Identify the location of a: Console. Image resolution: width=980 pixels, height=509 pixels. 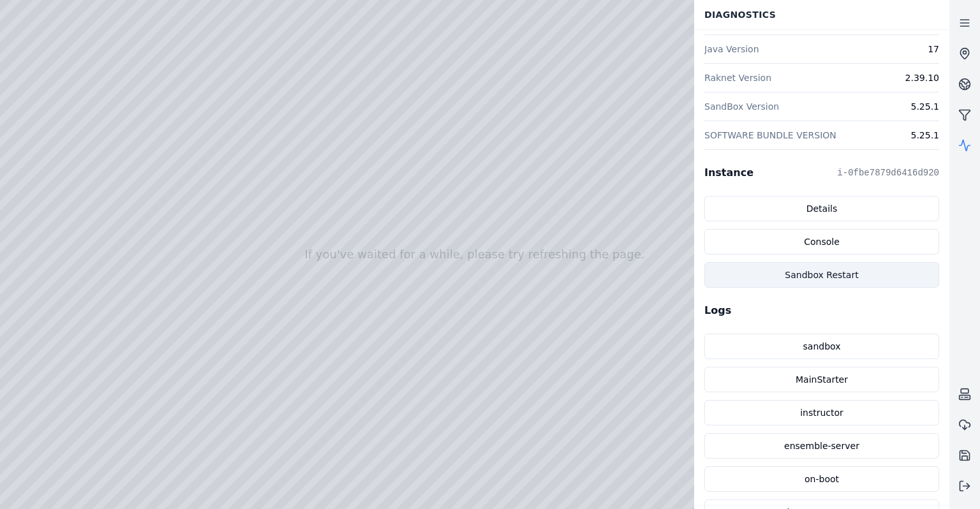
(822, 242).